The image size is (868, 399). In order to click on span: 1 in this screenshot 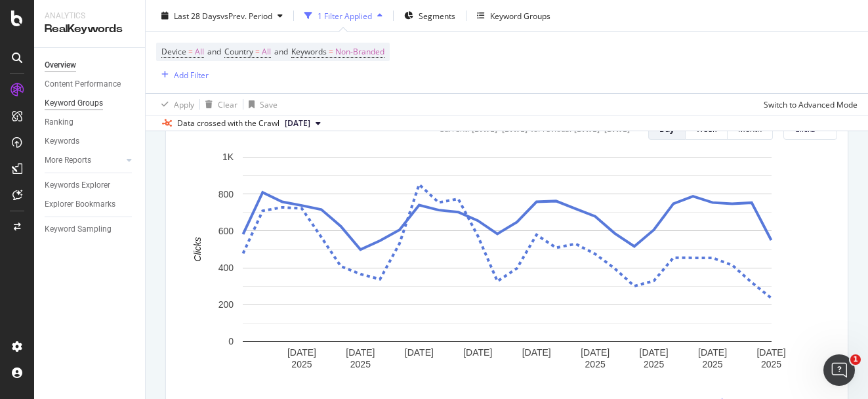, I will do `click(856, 359)`.